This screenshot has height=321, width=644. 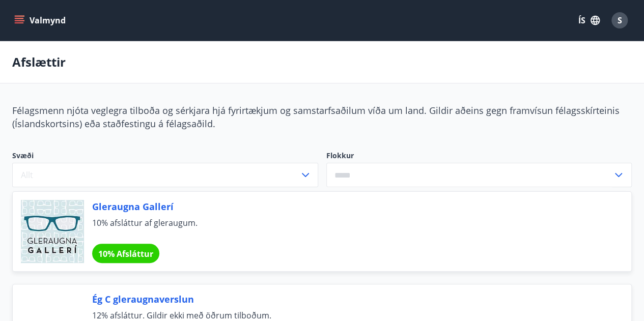 I want to click on span: Allt, so click(x=27, y=175).